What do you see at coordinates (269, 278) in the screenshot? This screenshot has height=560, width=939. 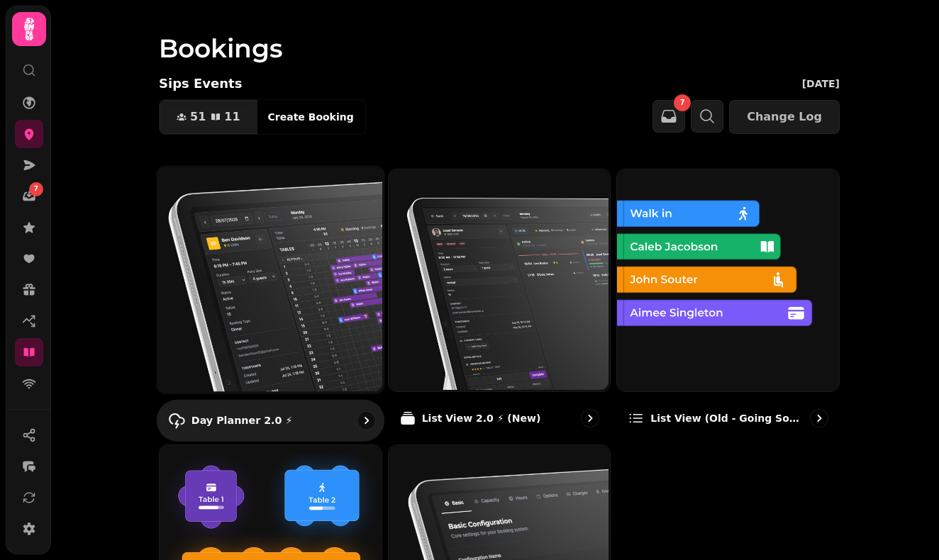 I see `img: Day Planner 2.0 ⚡` at bounding box center [269, 278].